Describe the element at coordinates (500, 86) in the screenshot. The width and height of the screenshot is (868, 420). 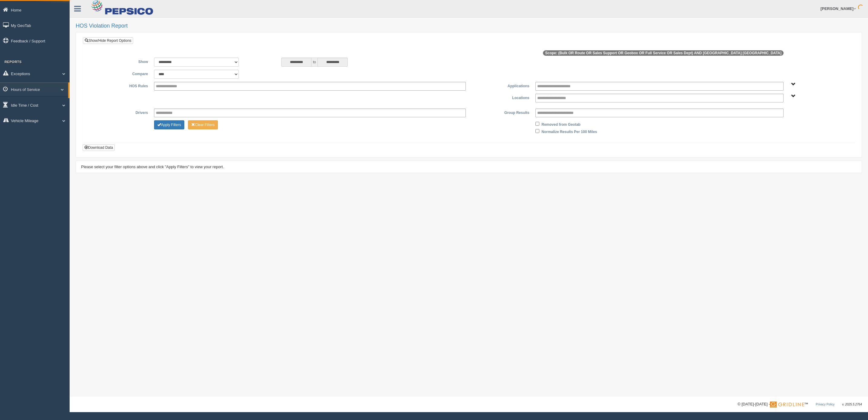
I see `label: Applications` at that location.